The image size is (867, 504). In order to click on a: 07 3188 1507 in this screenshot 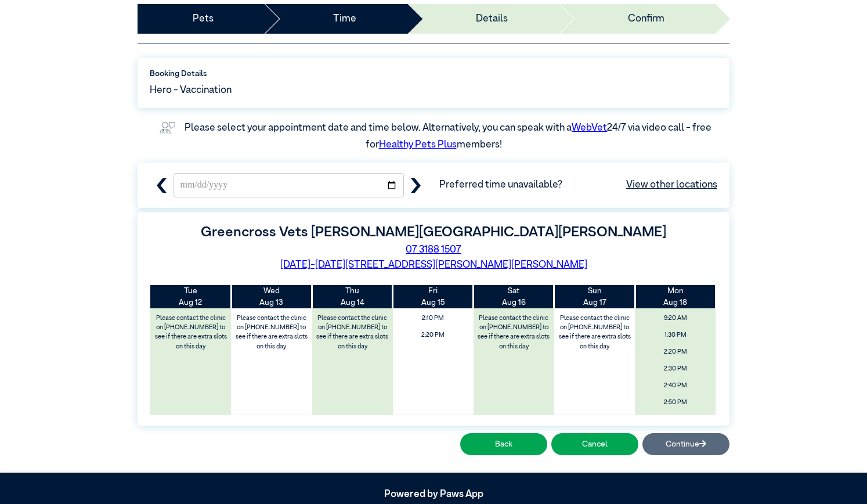, I will do `click(434, 249)`.